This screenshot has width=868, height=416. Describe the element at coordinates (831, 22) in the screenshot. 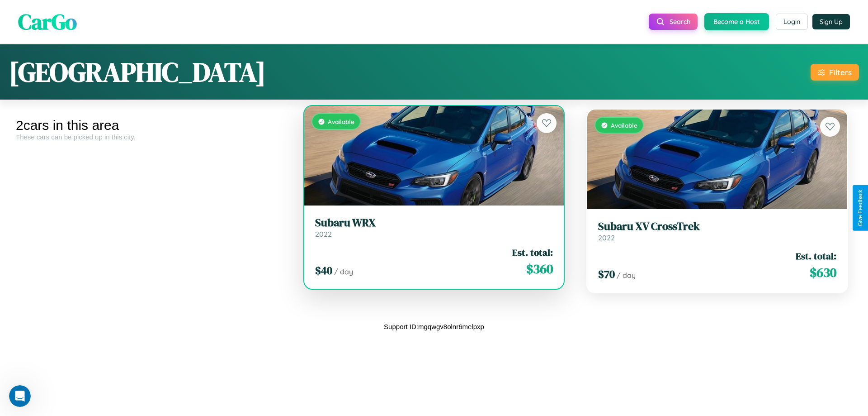

I see `button: Sign Up` at that location.